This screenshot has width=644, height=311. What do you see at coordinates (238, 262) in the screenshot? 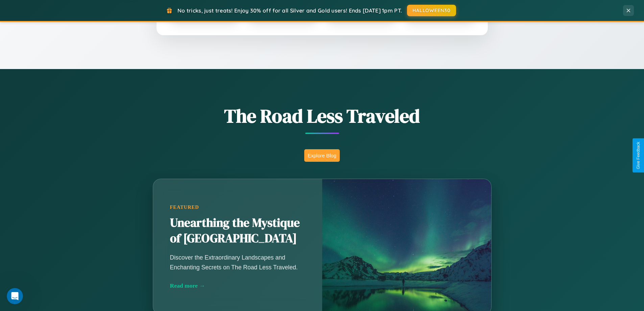
I see `p: Discover the Extraordinary Landscapes and Enchanting Secrets on The Road Less Traveled.` at bounding box center [238, 262].